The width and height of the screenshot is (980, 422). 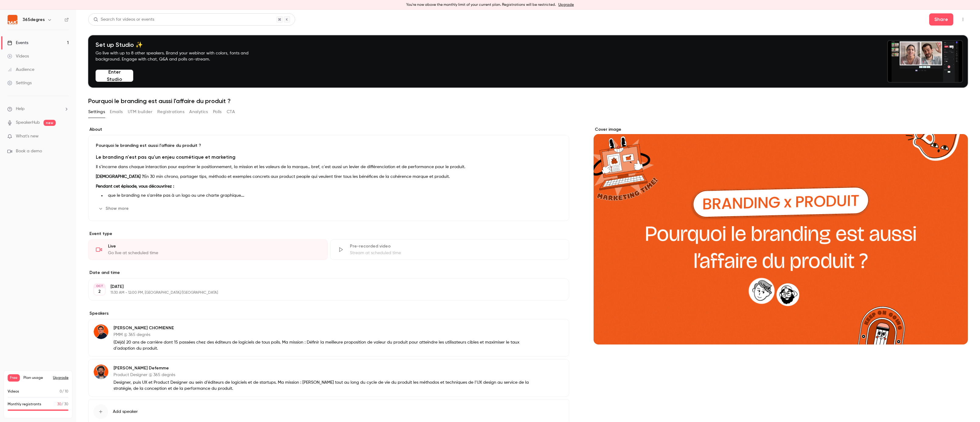 What do you see at coordinates (455, 253) in the screenshot?
I see `div: Stream at scheduled time` at bounding box center [455, 253].